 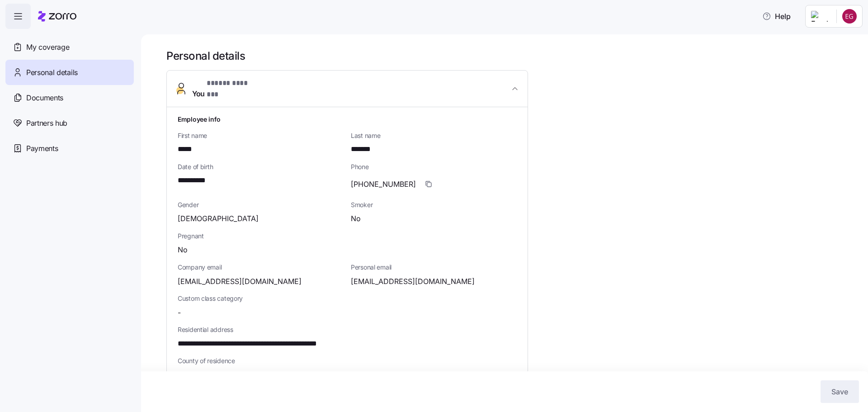 I want to click on span: Payments, so click(x=42, y=149).